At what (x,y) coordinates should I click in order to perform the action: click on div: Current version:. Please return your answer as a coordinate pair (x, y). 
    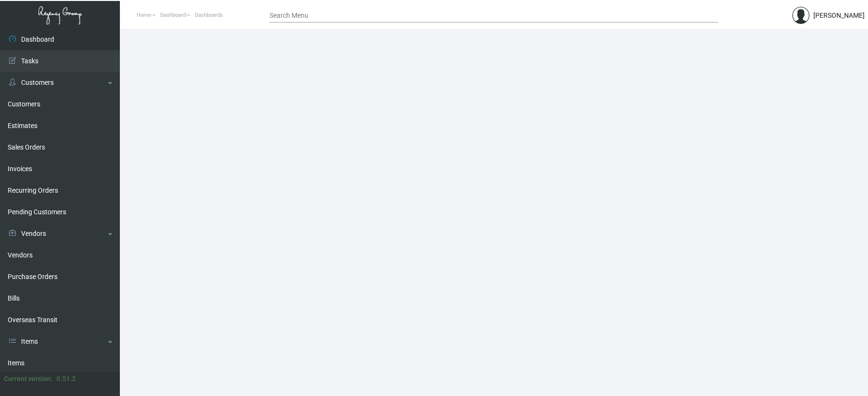
    Looking at the image, I should click on (28, 379).